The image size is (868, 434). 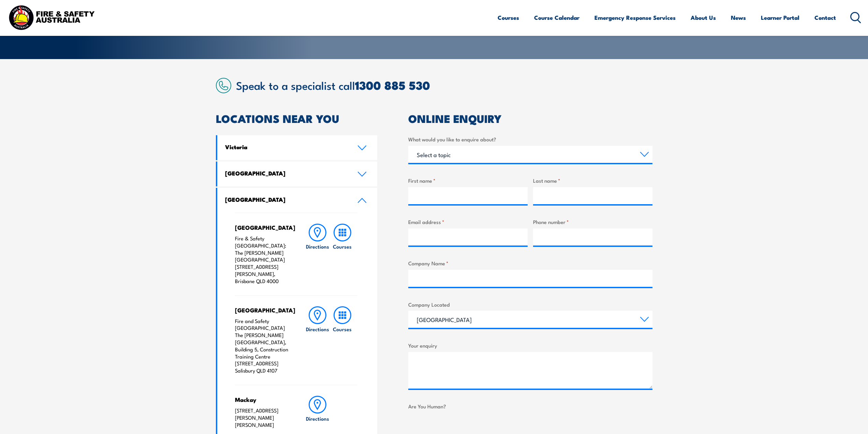 I want to click on h2: Speak to a specialist call, so click(x=444, y=85).